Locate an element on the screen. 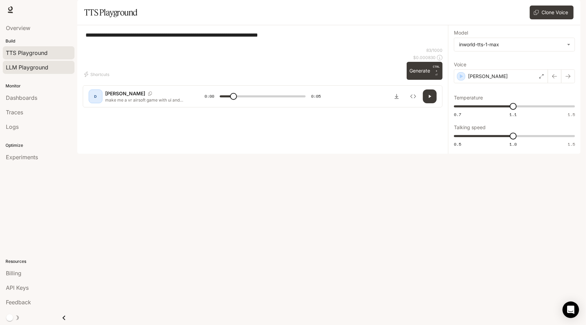  p: 83 / 1000 is located at coordinates (435, 50).